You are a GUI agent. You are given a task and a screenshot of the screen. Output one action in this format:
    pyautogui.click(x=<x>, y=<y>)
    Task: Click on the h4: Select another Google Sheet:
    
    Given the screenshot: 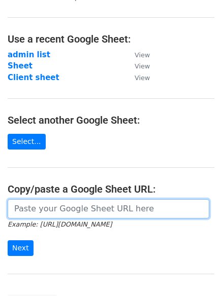 What is the action you would take?
    pyautogui.click(x=111, y=120)
    